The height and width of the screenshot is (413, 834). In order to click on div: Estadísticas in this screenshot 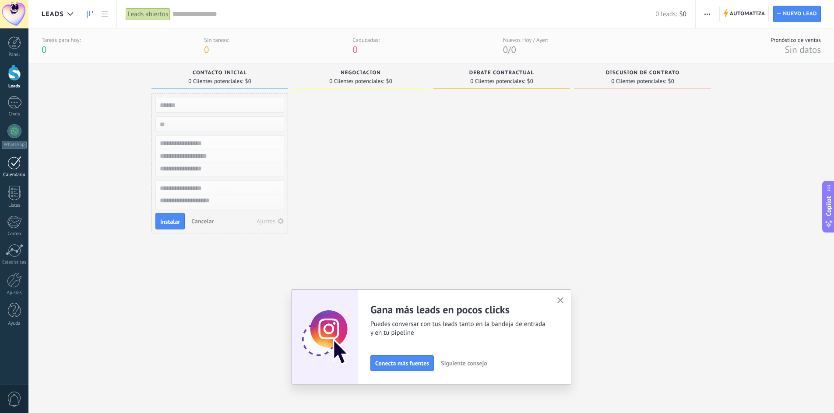, I will do `click(14, 263)`.